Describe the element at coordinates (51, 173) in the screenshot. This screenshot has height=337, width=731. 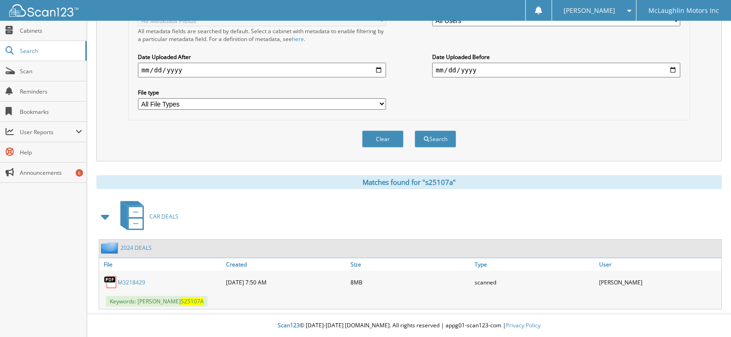
I see `span: Announcements` at that location.